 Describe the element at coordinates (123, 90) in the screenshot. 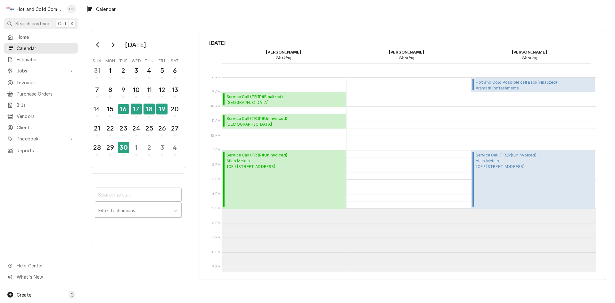

I see `div: 9` at that location.